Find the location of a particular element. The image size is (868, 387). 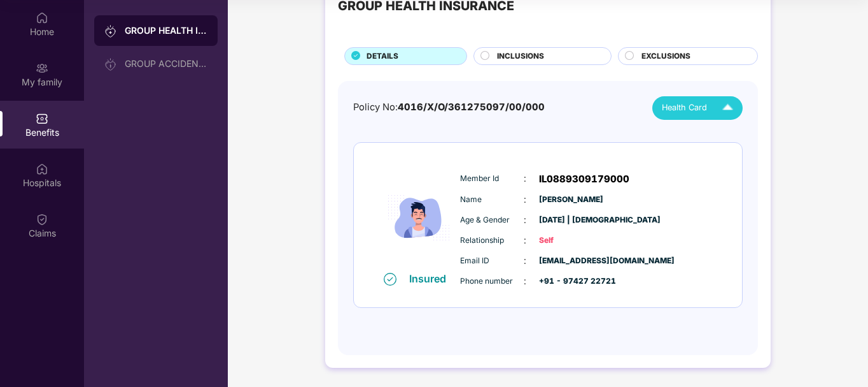

img: icon is located at coordinates (419, 217).